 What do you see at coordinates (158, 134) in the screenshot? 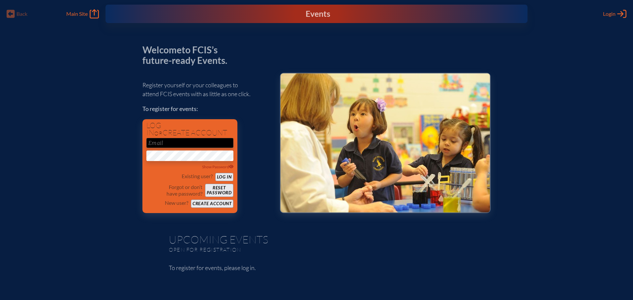
I see `span: or` at bounding box center [158, 134].